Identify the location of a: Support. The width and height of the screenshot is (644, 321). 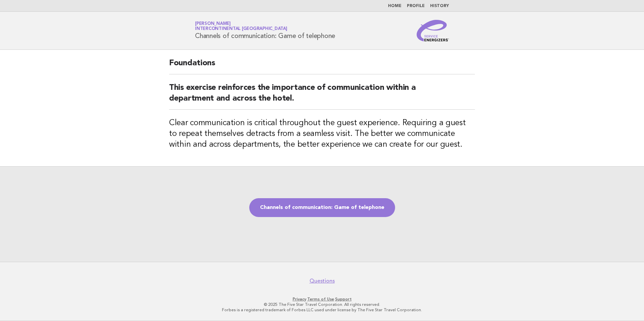
(344, 300).